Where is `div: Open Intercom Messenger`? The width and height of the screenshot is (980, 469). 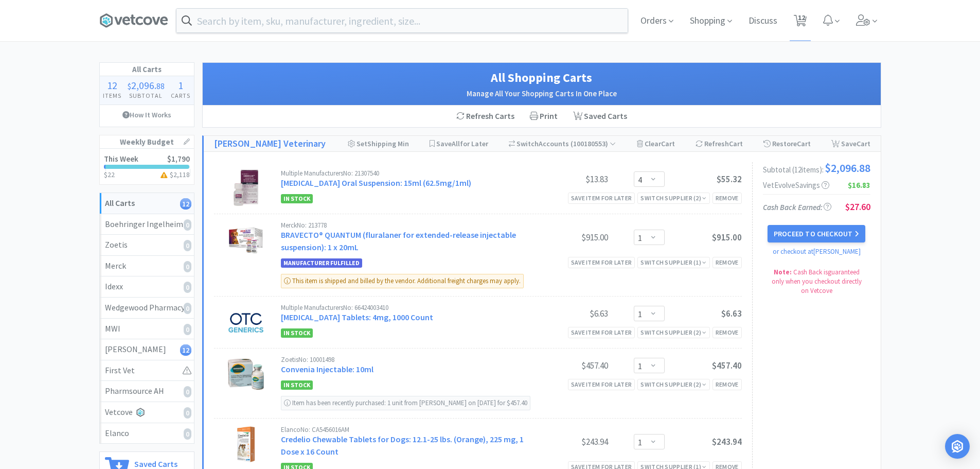 div: Open Intercom Messenger is located at coordinates (957, 446).